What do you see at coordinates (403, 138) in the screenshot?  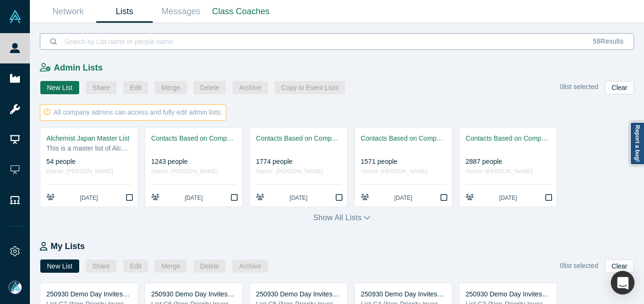 I see `div: Contacts Based on Company Keywords - Pairity` at bounding box center [403, 138].